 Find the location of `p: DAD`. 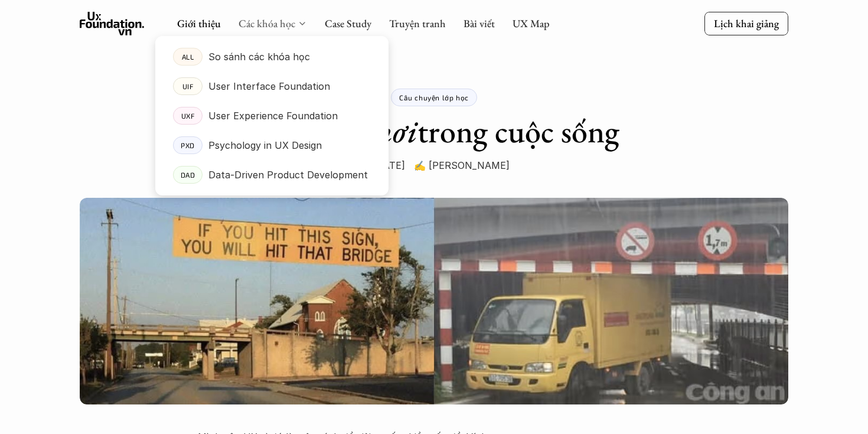

p: DAD is located at coordinates (188, 174).